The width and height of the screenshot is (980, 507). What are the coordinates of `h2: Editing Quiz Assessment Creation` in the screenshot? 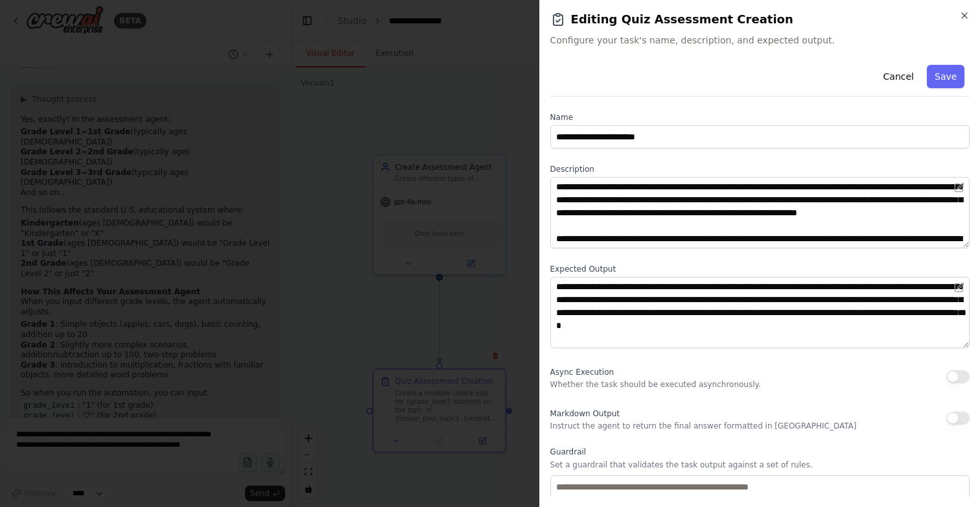 It's located at (760, 19).